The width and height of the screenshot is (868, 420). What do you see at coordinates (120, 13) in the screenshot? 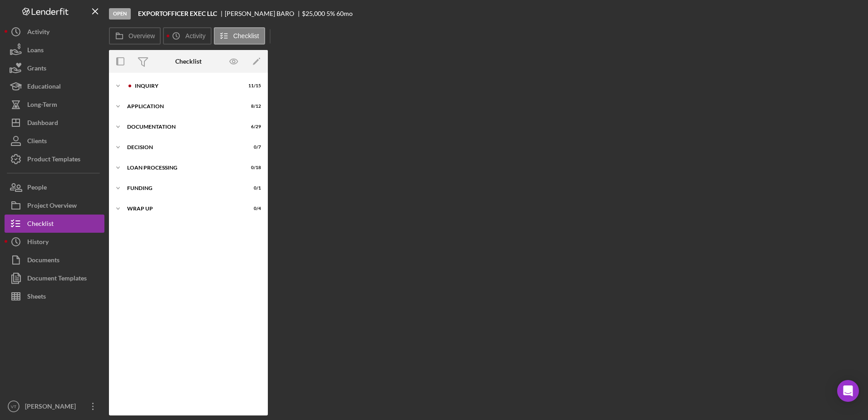
I see `div: Open` at bounding box center [120, 13].